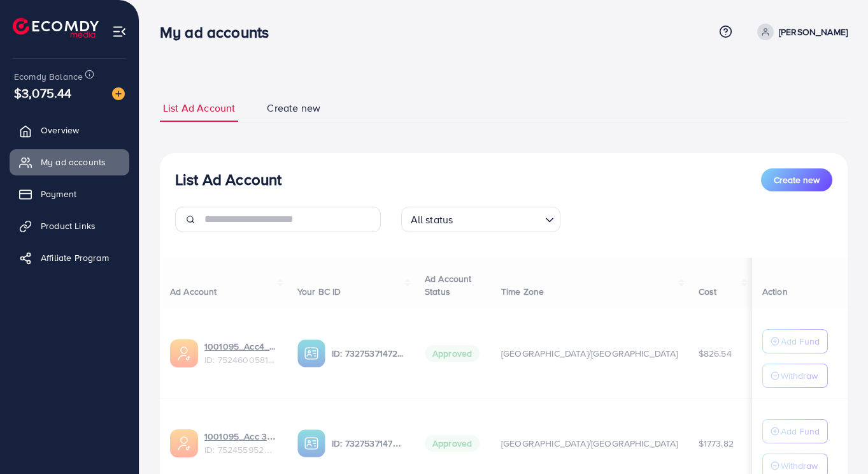 This screenshot has height=474, width=868. Describe the element at coordinates (70, 130) in the screenshot. I see `a: Overview` at that location.